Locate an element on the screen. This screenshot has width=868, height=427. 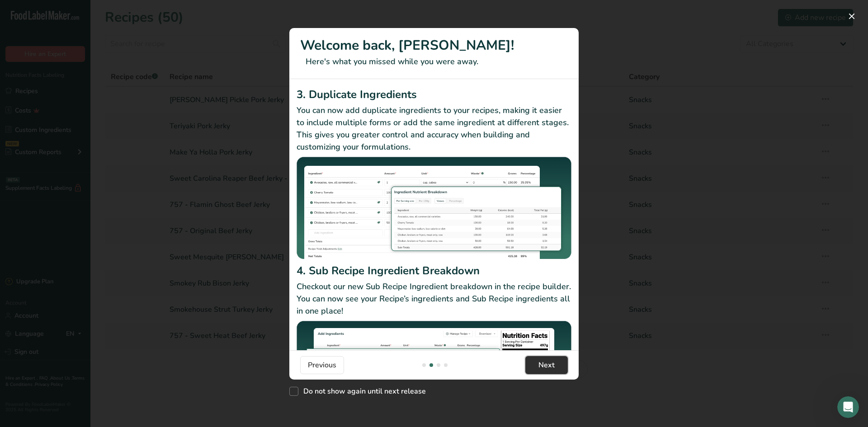
p: You can now add duplicate ingredients to your recipes, making it easier to include multiple forms... is located at coordinates (434, 129).